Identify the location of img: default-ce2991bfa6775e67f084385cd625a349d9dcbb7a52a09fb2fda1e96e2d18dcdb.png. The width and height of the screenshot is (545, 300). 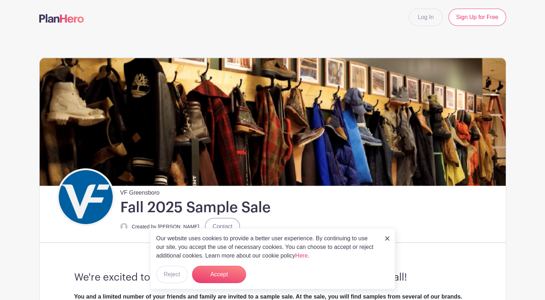
(124, 227).